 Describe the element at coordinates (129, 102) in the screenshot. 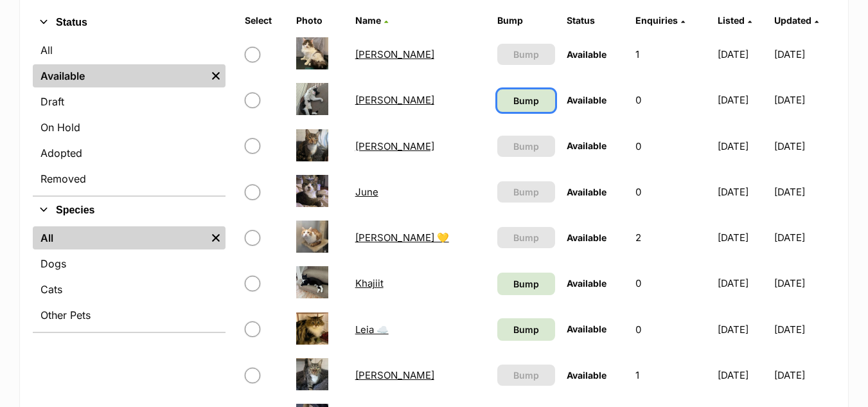

I see `a: Draft` at that location.